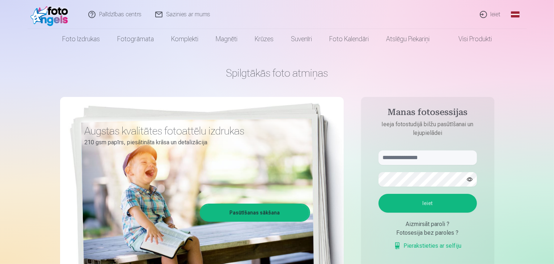 The width and height of the screenshot is (554, 264). Describe the element at coordinates (349, 39) in the screenshot. I see `a: Foto kalendāri` at that location.